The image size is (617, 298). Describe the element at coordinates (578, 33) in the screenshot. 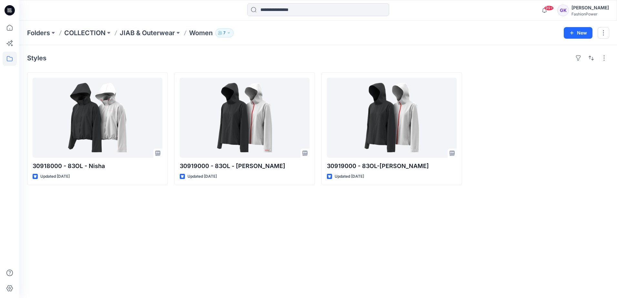

I see `button: New` at that location.